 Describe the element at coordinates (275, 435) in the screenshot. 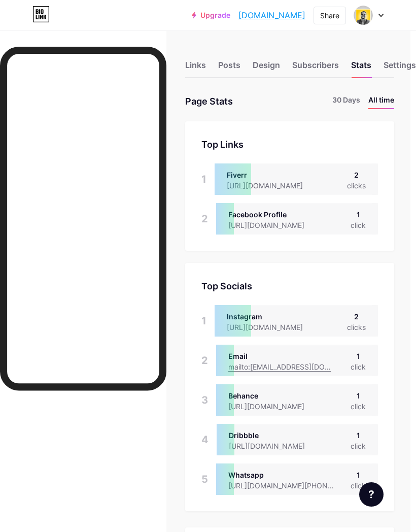

I see `div: Dribbble` at that location.